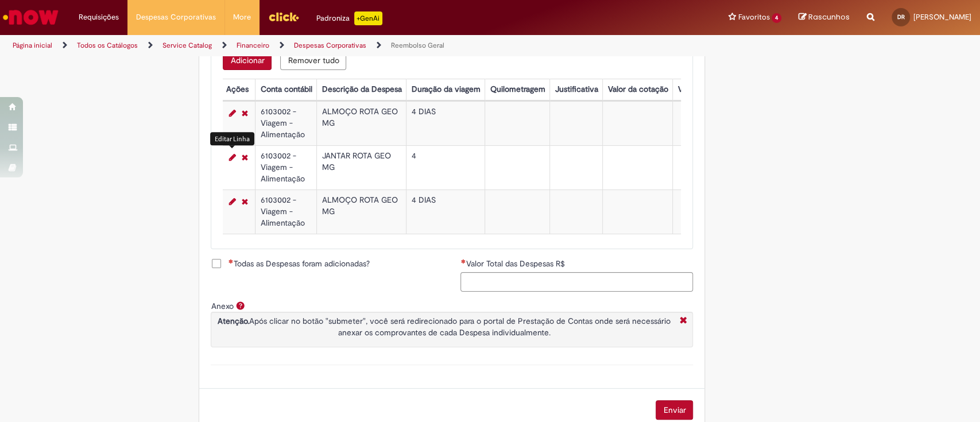  What do you see at coordinates (176, 17) in the screenshot?
I see `span: Despesas Corporativas` at bounding box center [176, 17].